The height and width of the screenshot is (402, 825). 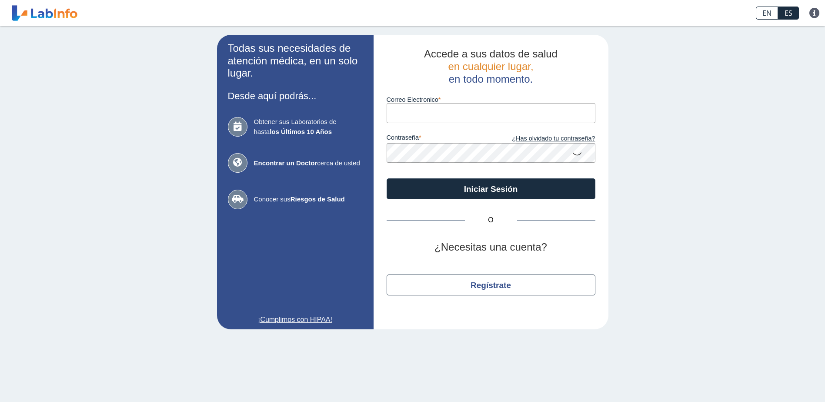 I want to click on a: EN, so click(x=767, y=13).